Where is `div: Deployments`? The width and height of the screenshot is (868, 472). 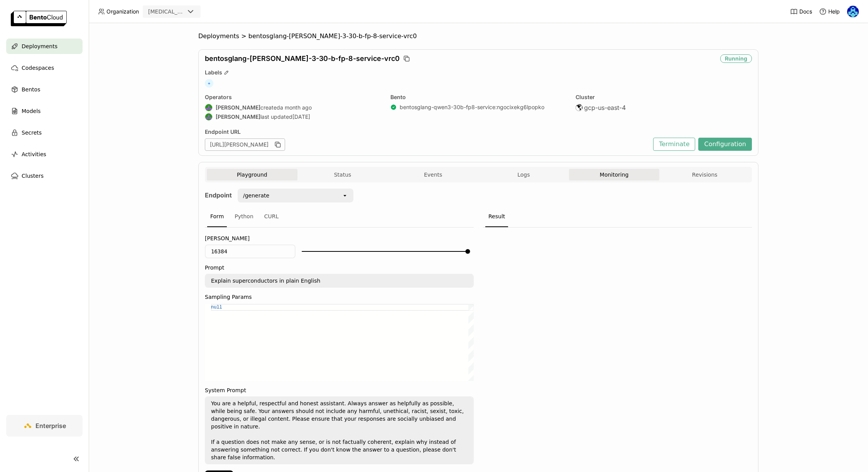 div: Deployments is located at coordinates (219, 36).